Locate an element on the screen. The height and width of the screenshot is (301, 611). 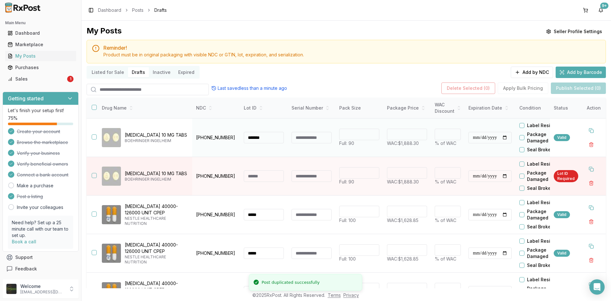
div: Product must be in original packaging with visible NDC or GTIN, lot, expiration, and serialization. is located at coordinates (352, 55).